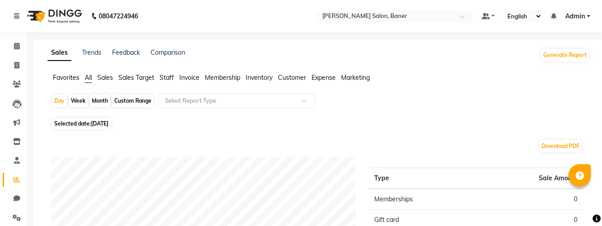  What do you see at coordinates (324, 78) in the screenshot?
I see `span: Expense` at bounding box center [324, 78].